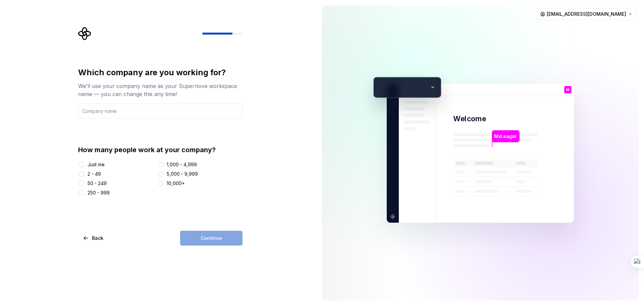 The height and width of the screenshot is (306, 644). I want to click on div: Just me, so click(96, 165).